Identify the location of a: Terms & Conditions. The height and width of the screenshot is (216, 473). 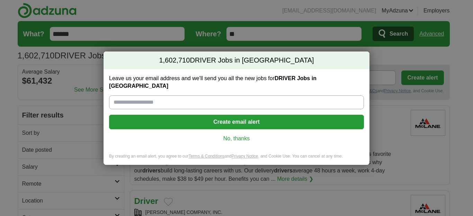
(206, 156).